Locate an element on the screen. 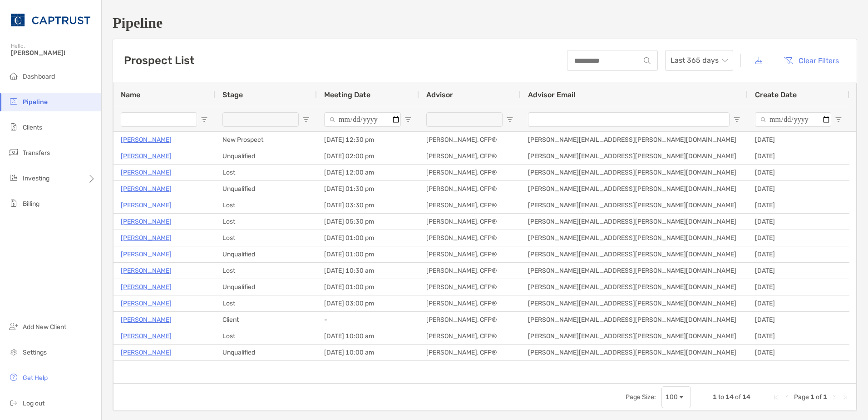 The image size is (868, 420). img: get-help icon is located at coordinates (13, 377).